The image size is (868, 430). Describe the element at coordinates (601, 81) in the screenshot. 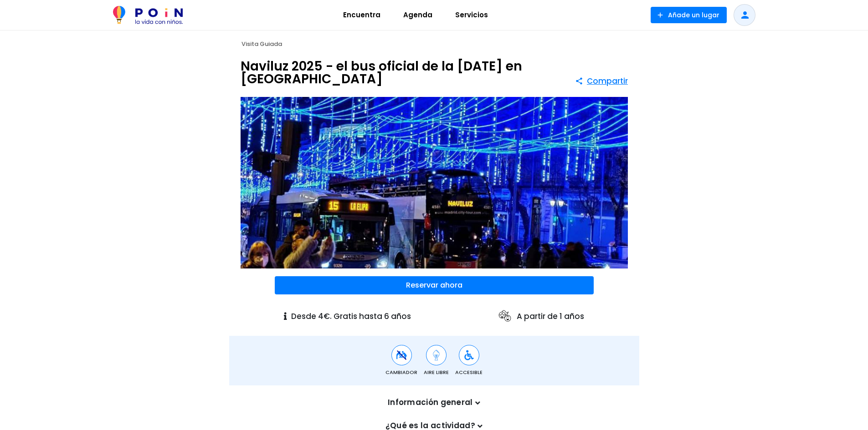

I see `button: Compartir` at that location.